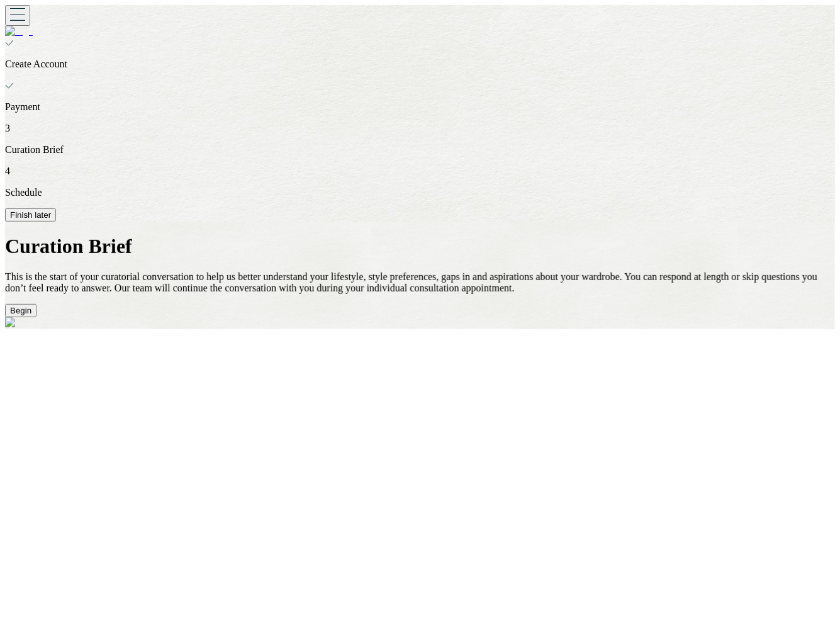 This screenshot has width=840, height=620. I want to click on p: Payment, so click(420, 107).